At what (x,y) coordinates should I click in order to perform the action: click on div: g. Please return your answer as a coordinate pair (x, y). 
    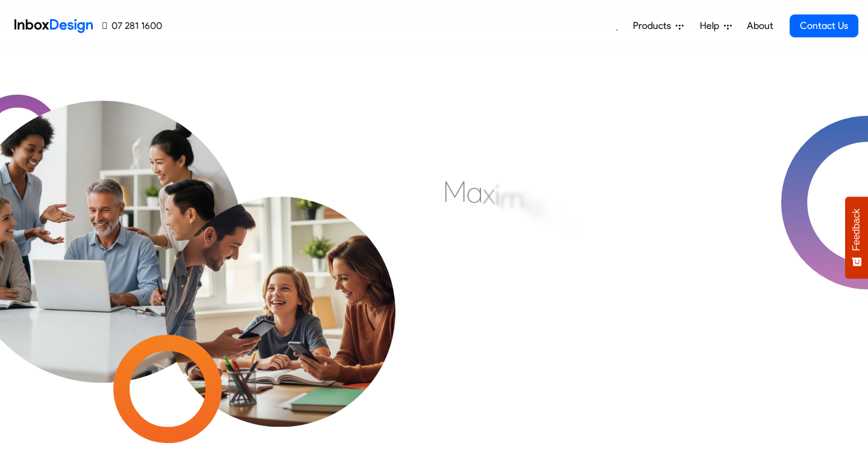
    Looking at the image, I should click on (569, 221).